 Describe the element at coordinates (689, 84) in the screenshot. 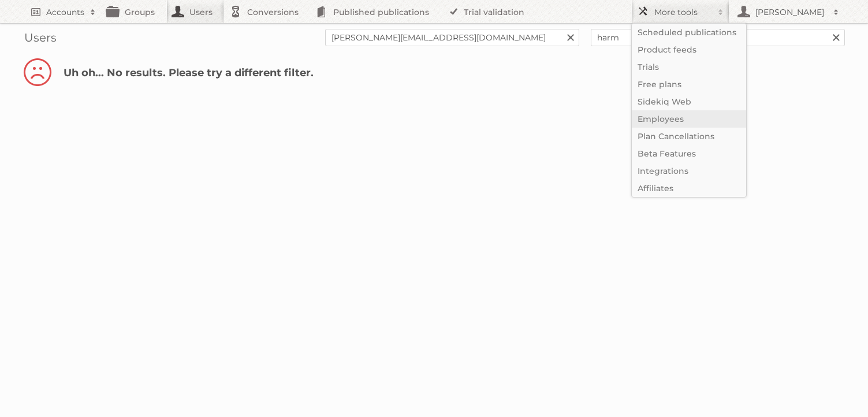

I see `a: Free plans` at that location.